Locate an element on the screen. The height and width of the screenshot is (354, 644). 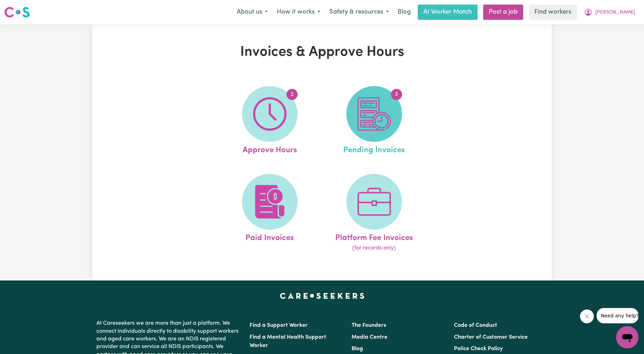
a: Platform Fee Invoices(for records only) is located at coordinates (374, 213).